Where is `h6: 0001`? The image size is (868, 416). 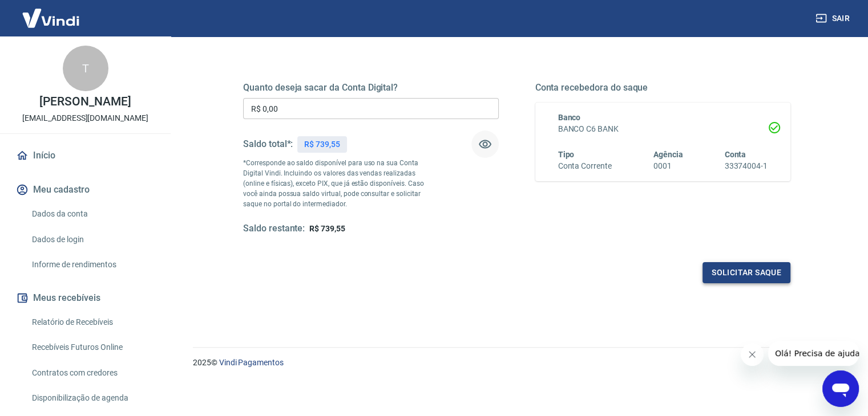 h6: 0001 is located at coordinates (668, 166).